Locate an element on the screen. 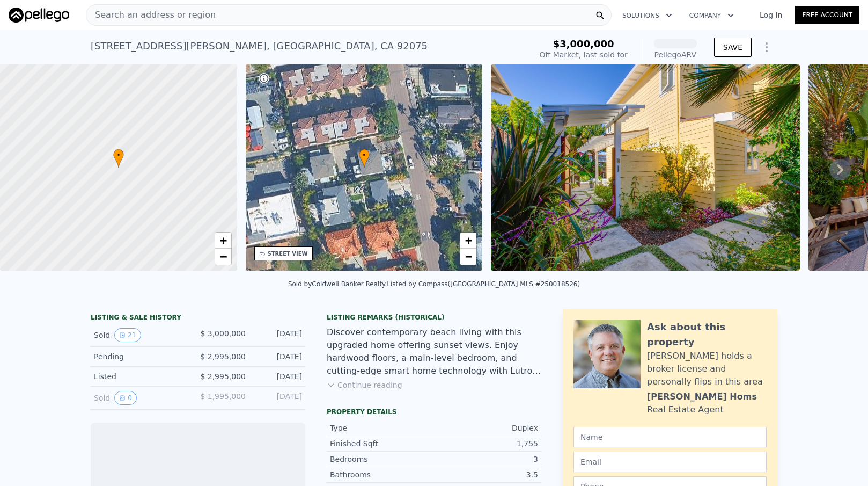 Image resolution: width=868 pixels, height=486 pixels. span: Search an address or region is located at coordinates (150, 15).